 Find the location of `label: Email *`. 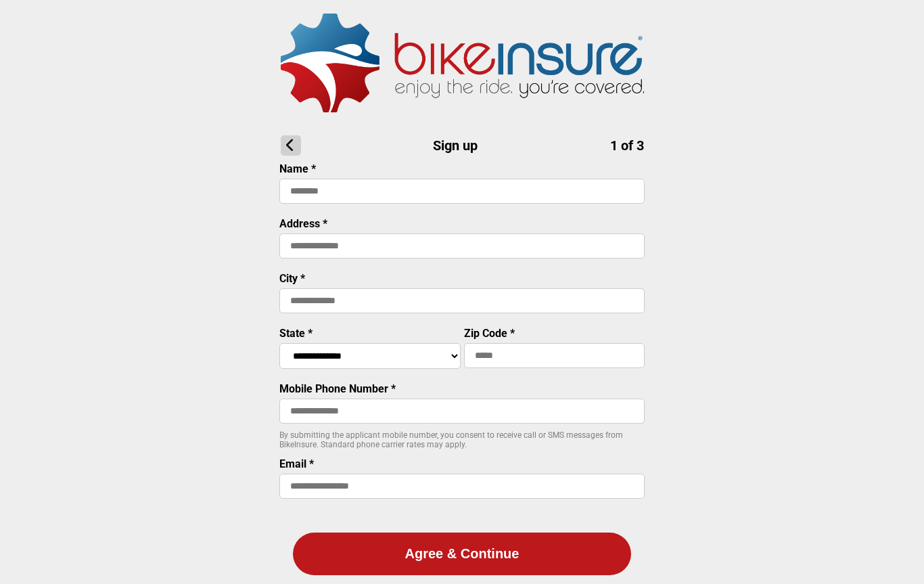

label: Email * is located at coordinates (296, 463).